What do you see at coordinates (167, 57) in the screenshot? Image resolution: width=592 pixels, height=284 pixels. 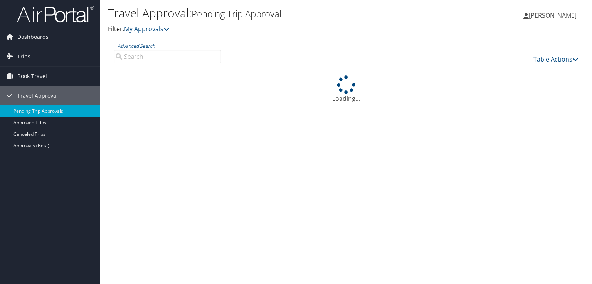 I see `input: Advanced Search` at bounding box center [167, 57].